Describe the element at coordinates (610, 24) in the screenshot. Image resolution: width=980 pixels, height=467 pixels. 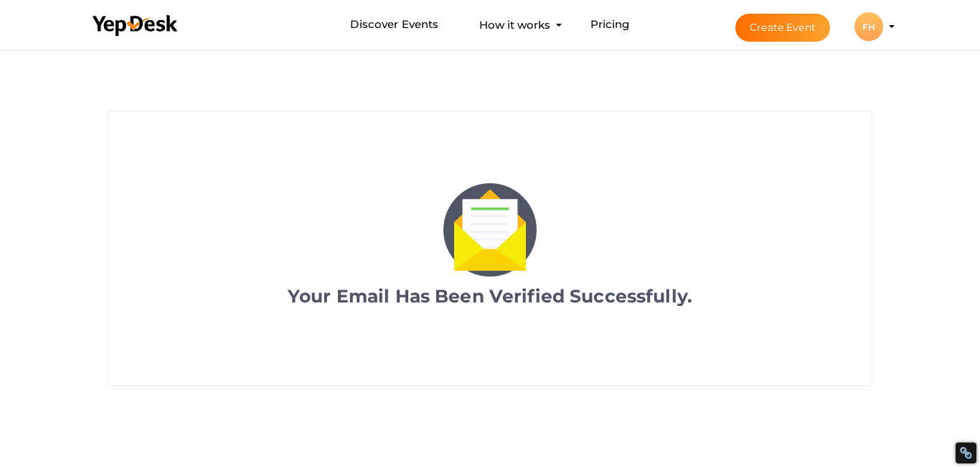
I see `a: Pricing` at that location.